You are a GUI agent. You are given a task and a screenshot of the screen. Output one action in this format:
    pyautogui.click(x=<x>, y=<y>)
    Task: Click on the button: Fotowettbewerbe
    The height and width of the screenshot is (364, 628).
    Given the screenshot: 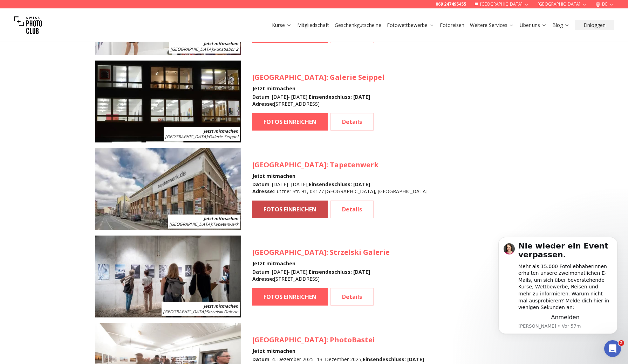 What is the action you would take?
    pyautogui.click(x=411, y=25)
    